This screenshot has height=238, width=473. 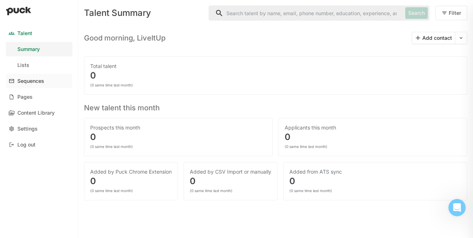 What do you see at coordinates (36, 113) in the screenshot?
I see `div: Content Library` at bounding box center [36, 113].